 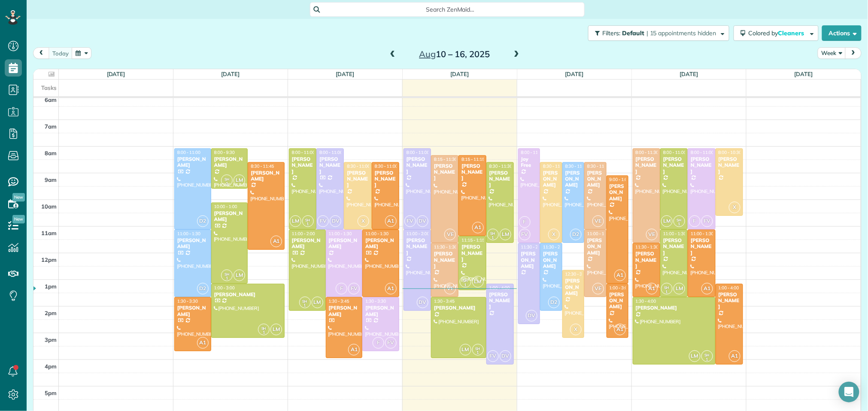 What do you see at coordinates (51, 366) in the screenshot?
I see `span: 4pm` at bounding box center [51, 366].